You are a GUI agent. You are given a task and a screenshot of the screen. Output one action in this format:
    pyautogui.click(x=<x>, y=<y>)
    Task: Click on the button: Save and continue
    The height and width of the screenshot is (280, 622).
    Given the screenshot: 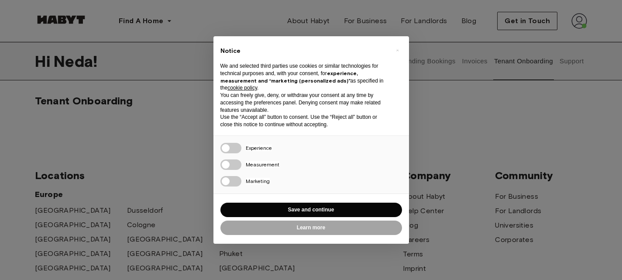 What is the action you would take?
    pyautogui.click(x=311, y=209)
    